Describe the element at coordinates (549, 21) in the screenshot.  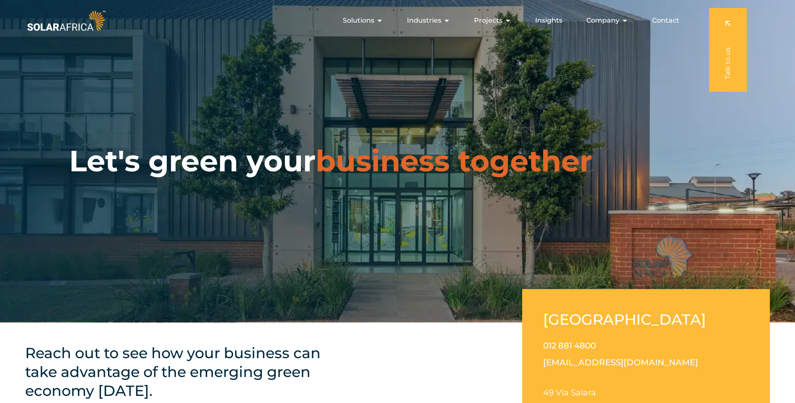
I see `span: Insights` at that location.